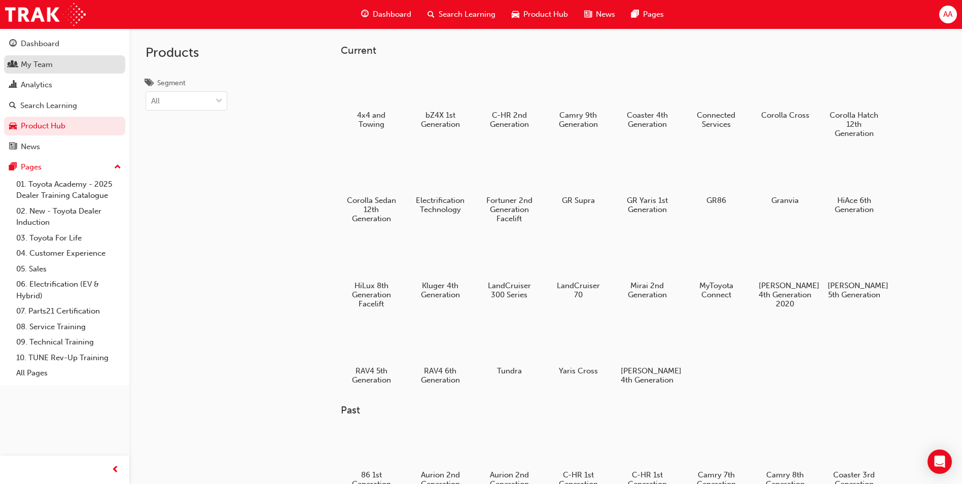 The image size is (962, 484). I want to click on a: 06. Electrification (EV & Hybrid), so click(68, 289).